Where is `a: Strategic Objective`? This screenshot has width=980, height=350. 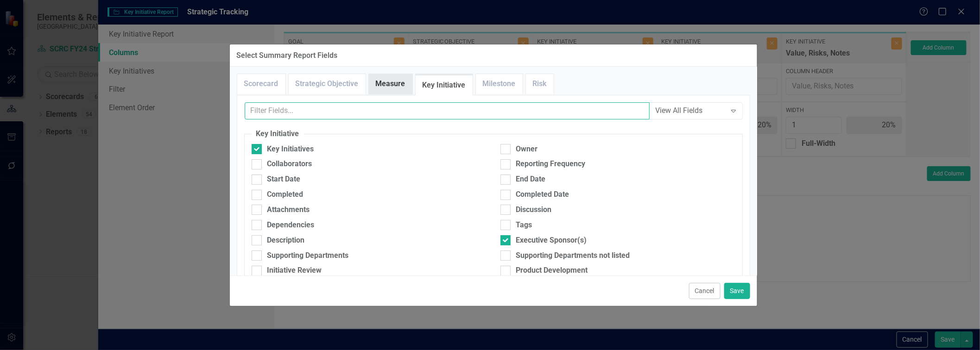
a: Strategic Objective is located at coordinates (327, 84).